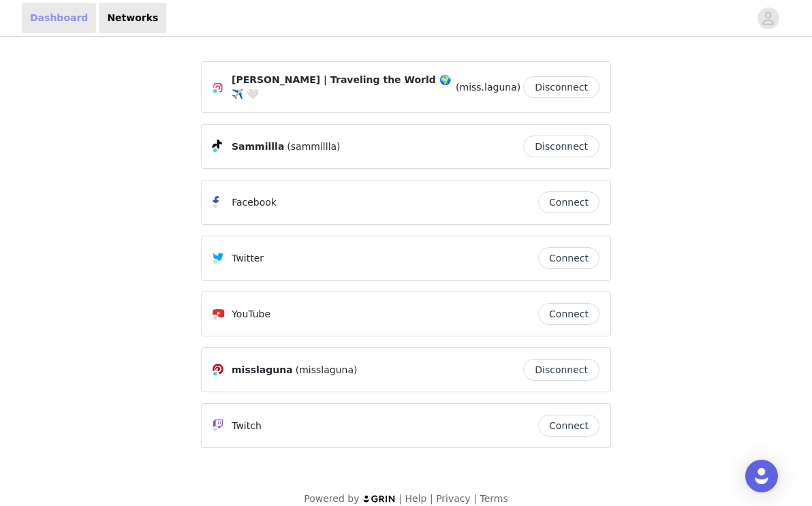 The width and height of the screenshot is (812, 506). Describe the element at coordinates (132, 17) in the screenshot. I see `a: Networks` at that location.